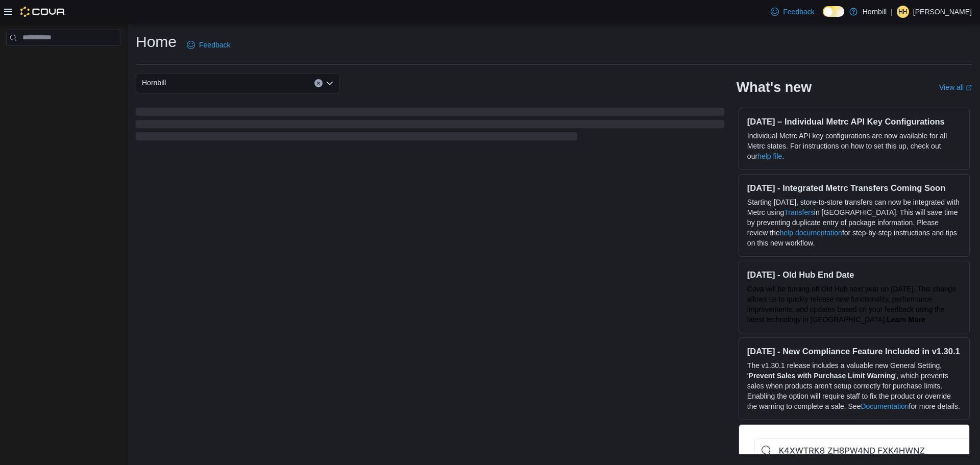  I want to click on button: Clear input, so click(318, 83).